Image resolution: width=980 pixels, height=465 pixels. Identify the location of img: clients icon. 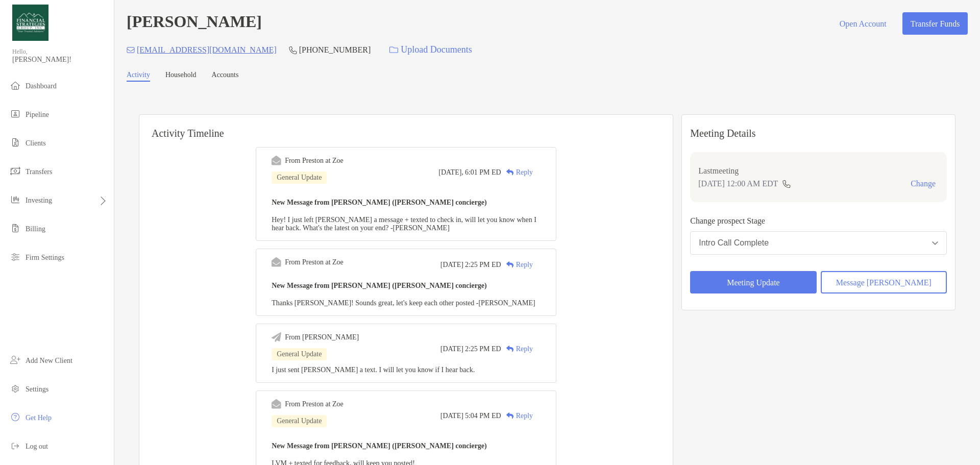
(15, 143).